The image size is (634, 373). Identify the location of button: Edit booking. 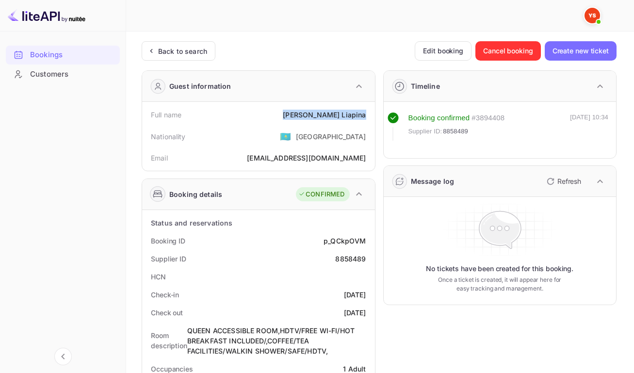
(443, 51).